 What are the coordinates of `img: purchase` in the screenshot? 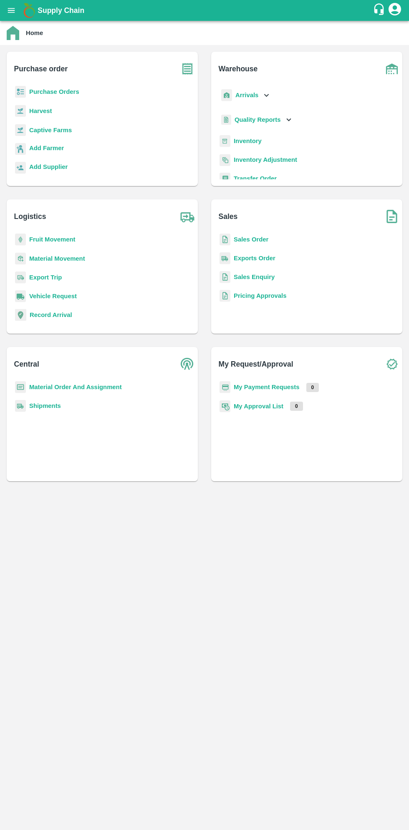 It's located at (187, 69).